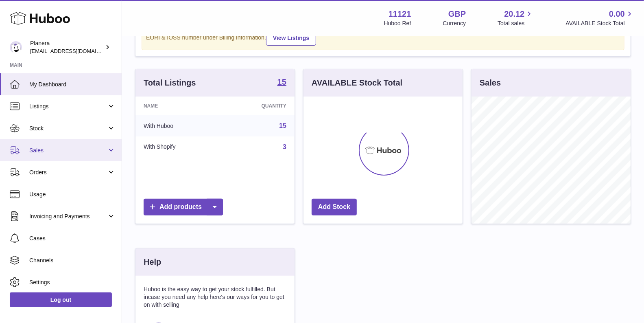 The height and width of the screenshot is (323, 644). Describe the element at coordinates (72, 84) in the screenshot. I see `span: My Dashboard` at that location.